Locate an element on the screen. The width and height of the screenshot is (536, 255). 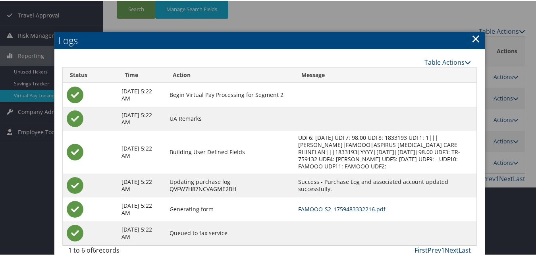
span: 6 is located at coordinates (94, 250).